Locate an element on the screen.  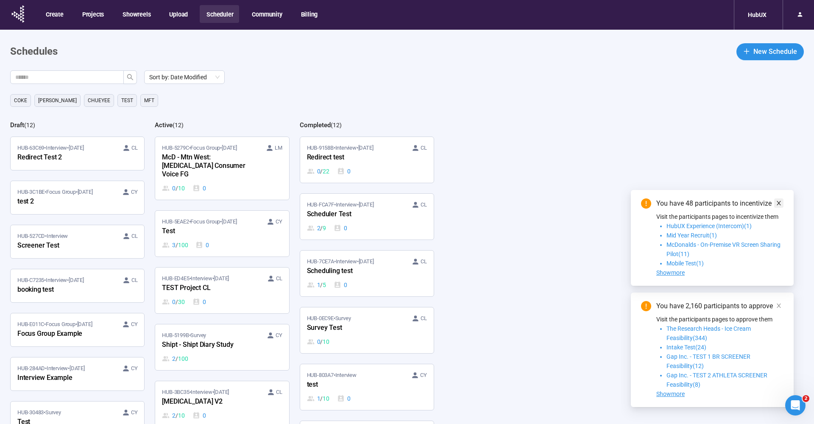
span: TEst is located at coordinates (127, 100).